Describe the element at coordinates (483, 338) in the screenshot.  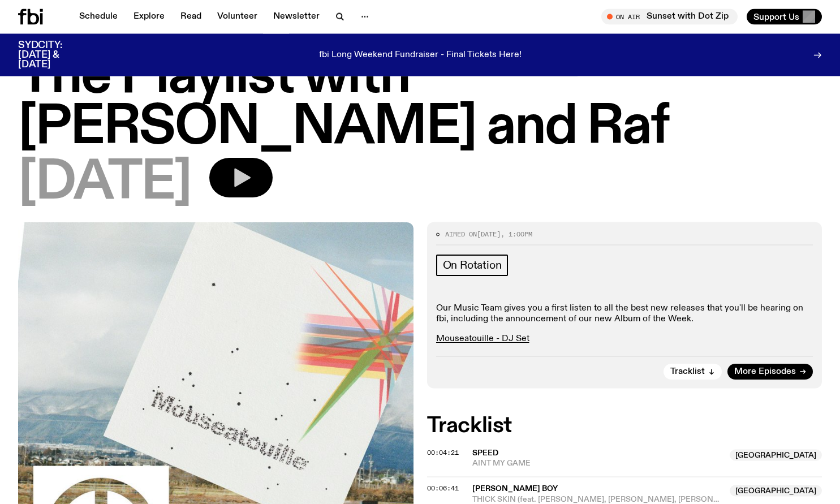
I see `a: Mouseatouille - DJ Set` at that location.